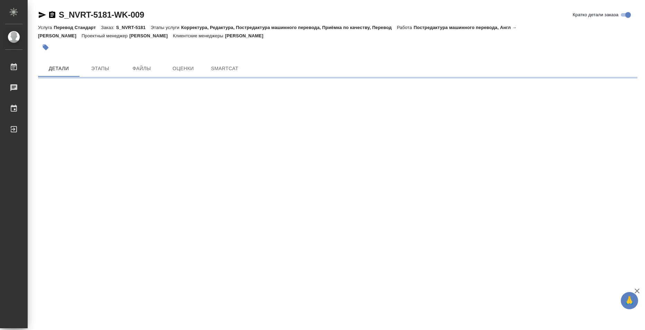  What do you see at coordinates (142, 68) in the screenshot?
I see `span: Файлы` at bounding box center [142, 68].